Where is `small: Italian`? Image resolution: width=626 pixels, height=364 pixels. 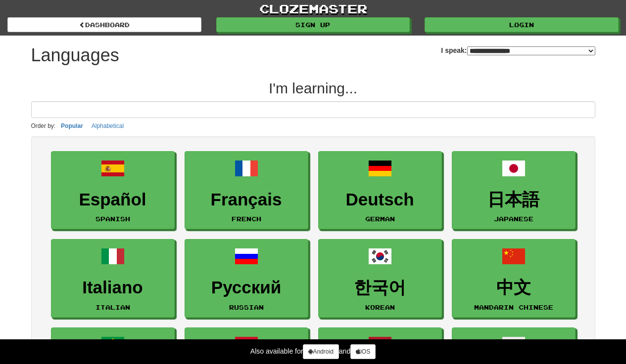 small: Italian is located at coordinates (113, 307).